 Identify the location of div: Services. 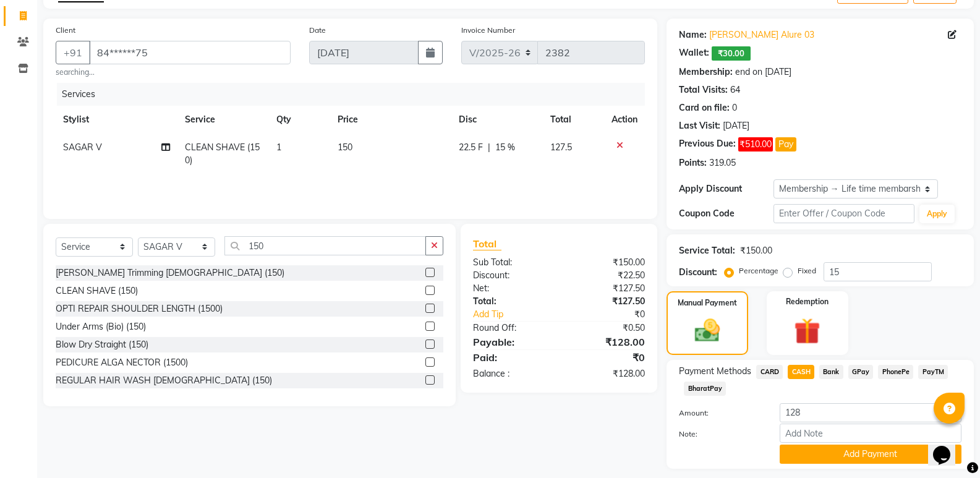
(355, 94).